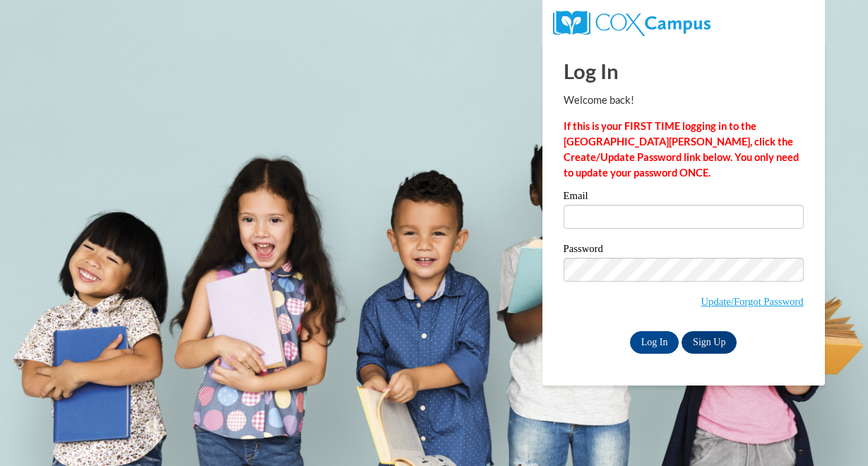 Image resolution: width=868 pixels, height=466 pixels. I want to click on label: Password, so click(684, 251).